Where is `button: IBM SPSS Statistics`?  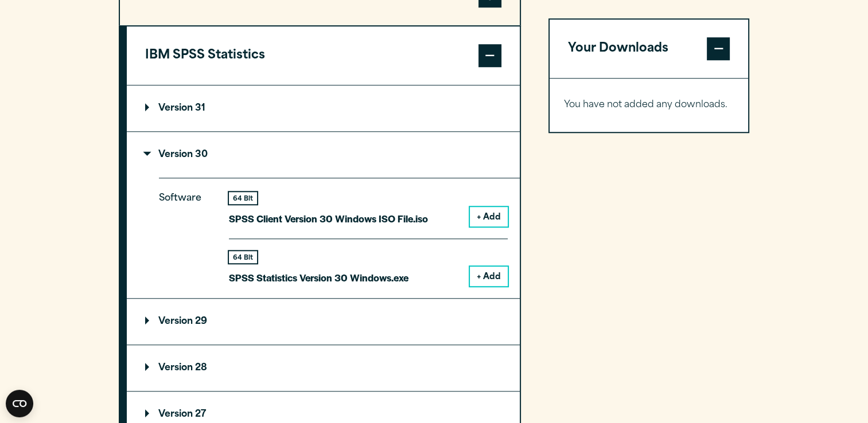
button: IBM SPSS Statistics is located at coordinates (323, 56).